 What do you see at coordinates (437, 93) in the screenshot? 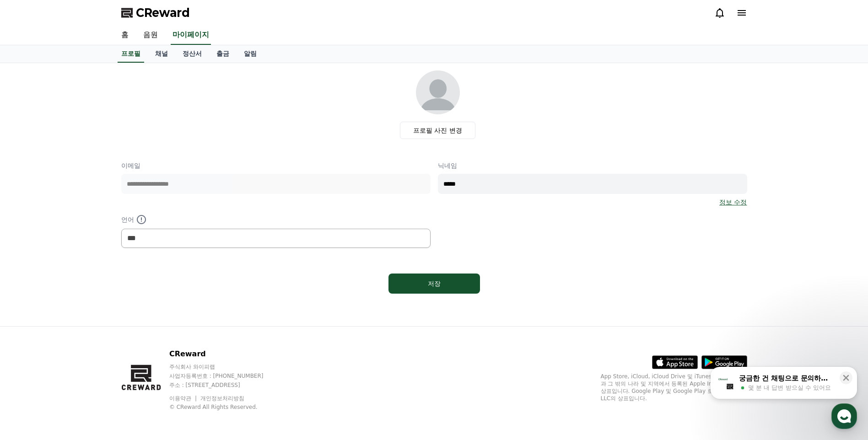
I see `img: profile_image` at bounding box center [437, 93].